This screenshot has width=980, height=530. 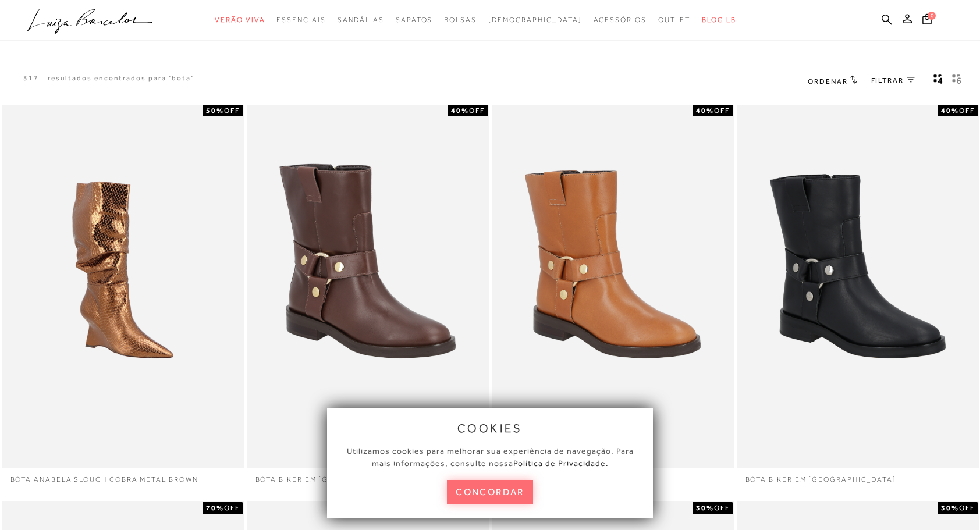 I want to click on span: Utilizamos cookies para melhorar sua experiência de navegação. Para mais informações, consulte nossa, so click(x=490, y=457).